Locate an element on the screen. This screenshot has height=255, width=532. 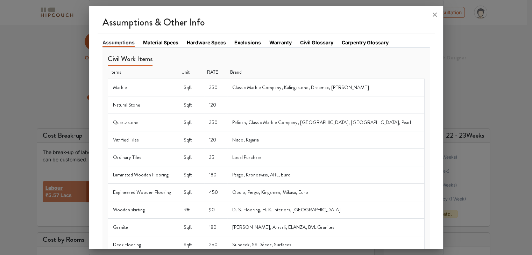
th: Unit is located at coordinates (191, 72).